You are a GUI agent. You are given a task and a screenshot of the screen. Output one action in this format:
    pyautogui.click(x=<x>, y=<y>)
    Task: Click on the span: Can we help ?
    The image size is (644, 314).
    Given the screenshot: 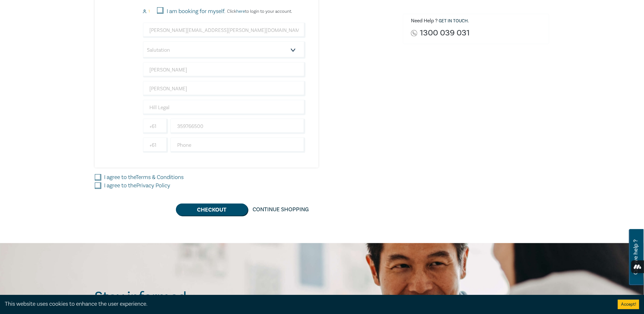 What is the action you would take?
    pyautogui.click(x=635, y=258)
    